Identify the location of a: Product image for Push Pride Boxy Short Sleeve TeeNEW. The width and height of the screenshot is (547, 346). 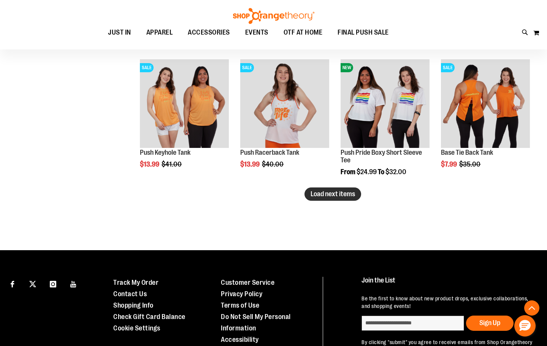
(385, 104).